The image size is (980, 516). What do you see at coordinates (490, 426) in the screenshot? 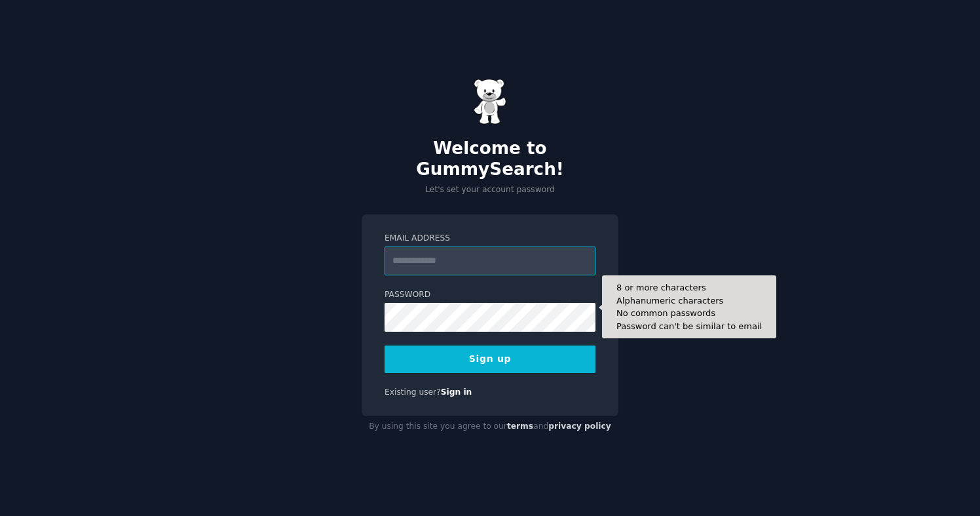
I see `div: By using this site you agree to our and` at bounding box center [490, 426].